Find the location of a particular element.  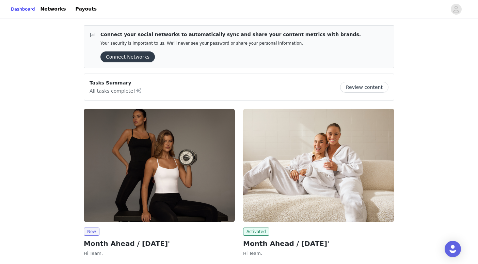

a: Dashboard is located at coordinates (23, 9).